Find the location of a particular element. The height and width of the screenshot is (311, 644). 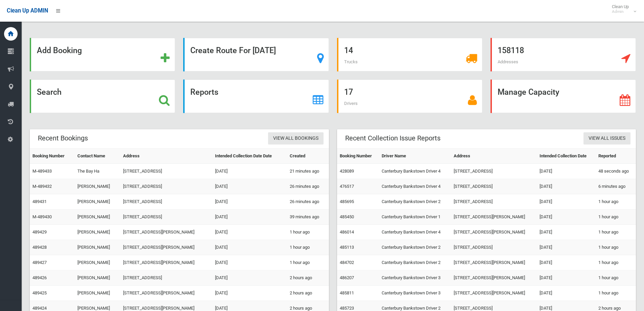

a: 476517 is located at coordinates (347, 186).